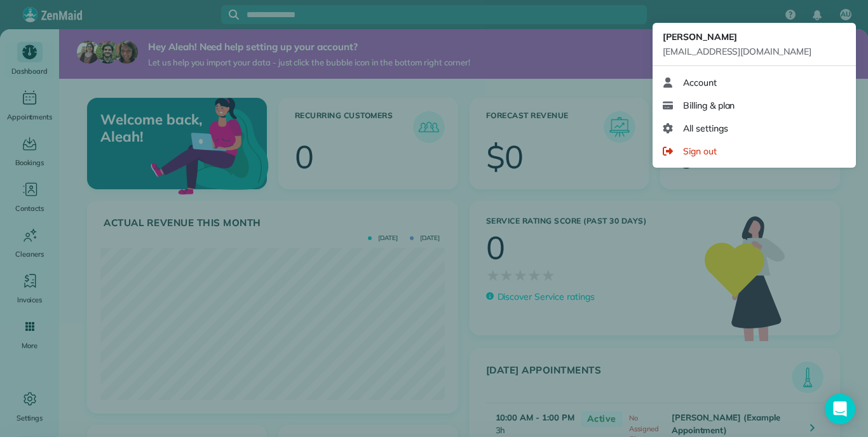 The image size is (868, 437). Describe the element at coordinates (845, 14) in the screenshot. I see `span: AU` at that location.